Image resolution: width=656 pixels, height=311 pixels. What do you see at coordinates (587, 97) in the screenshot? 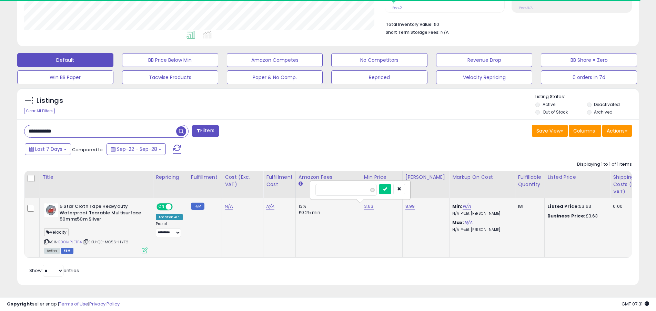
I see `p: Listing States:` at bounding box center [587, 97].